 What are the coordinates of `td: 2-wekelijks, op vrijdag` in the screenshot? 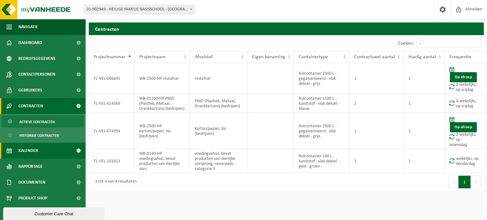 It's located at (464, 79).